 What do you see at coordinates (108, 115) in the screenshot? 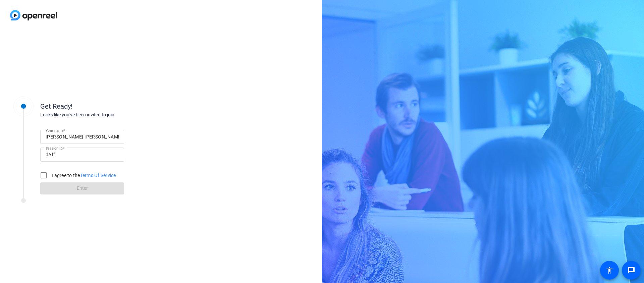
I see `div: Looks like you've been invited to join` at bounding box center [108, 115].